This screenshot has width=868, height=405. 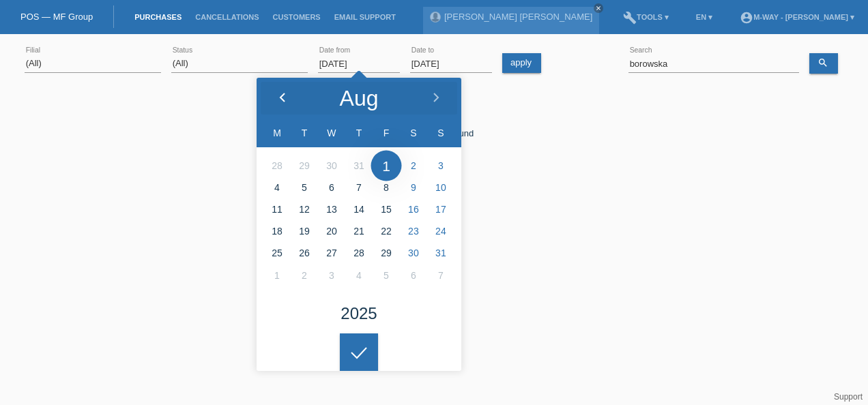 What do you see at coordinates (522, 63) in the screenshot?
I see `a: apply` at bounding box center [522, 63].